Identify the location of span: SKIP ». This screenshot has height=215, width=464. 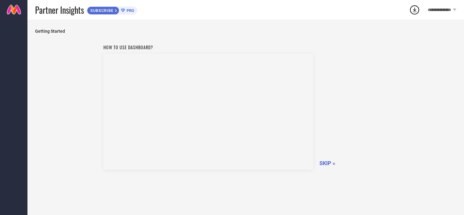
(328, 163).